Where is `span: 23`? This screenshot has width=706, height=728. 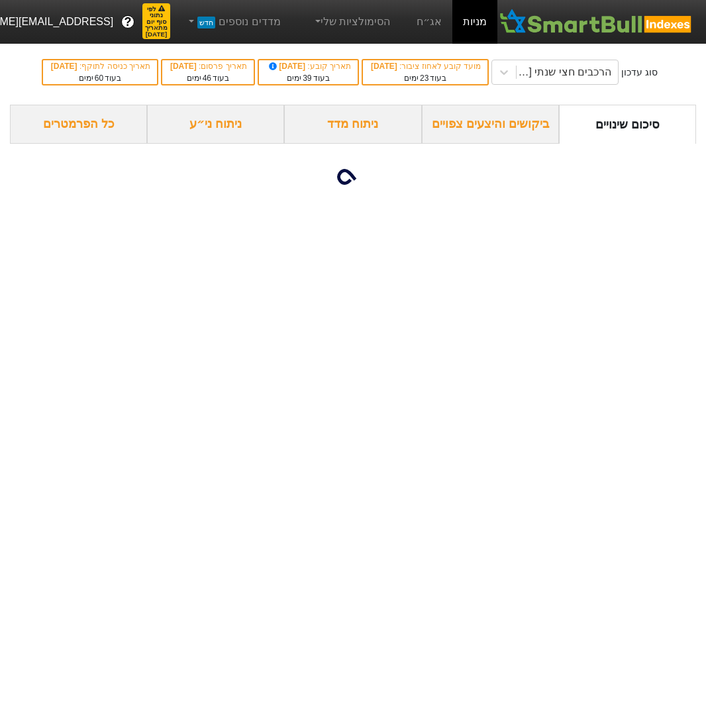
span: 23 is located at coordinates (424, 78).